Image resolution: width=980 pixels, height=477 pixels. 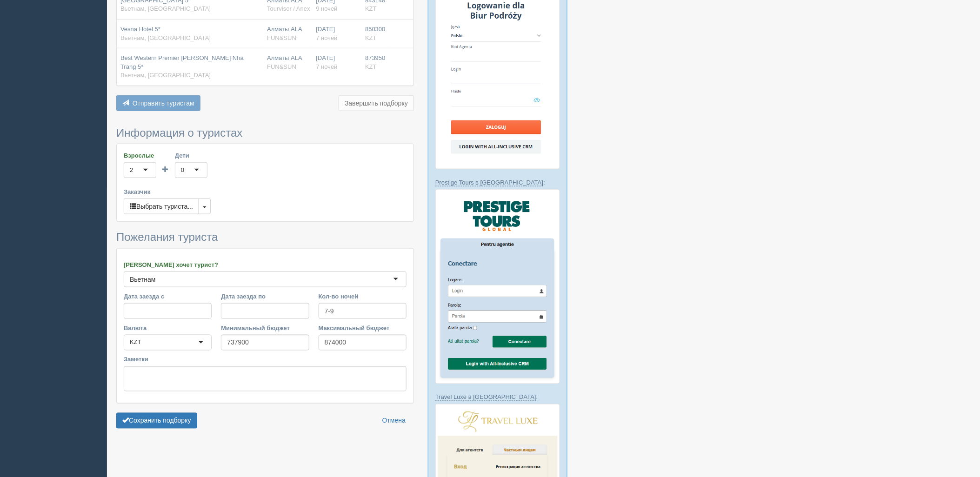 What do you see at coordinates (167, 237) in the screenshot?
I see `span: Пожелания туриста` at bounding box center [167, 237].